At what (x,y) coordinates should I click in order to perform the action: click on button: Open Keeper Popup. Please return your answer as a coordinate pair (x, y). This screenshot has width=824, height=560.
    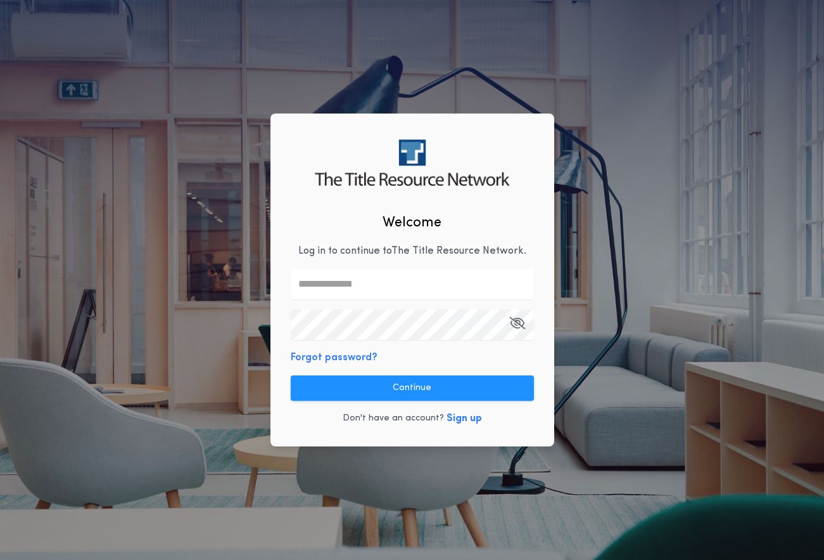
    Looking at the image, I should click on (517, 324).